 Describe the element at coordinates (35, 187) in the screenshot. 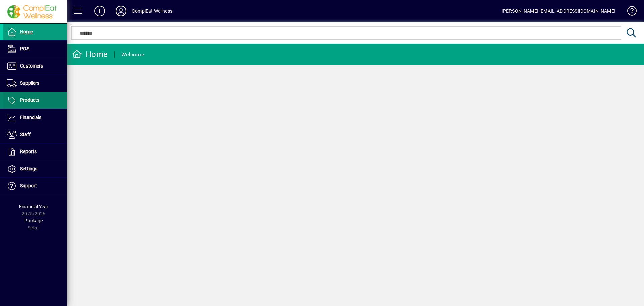

I see `a: Support` at that location.